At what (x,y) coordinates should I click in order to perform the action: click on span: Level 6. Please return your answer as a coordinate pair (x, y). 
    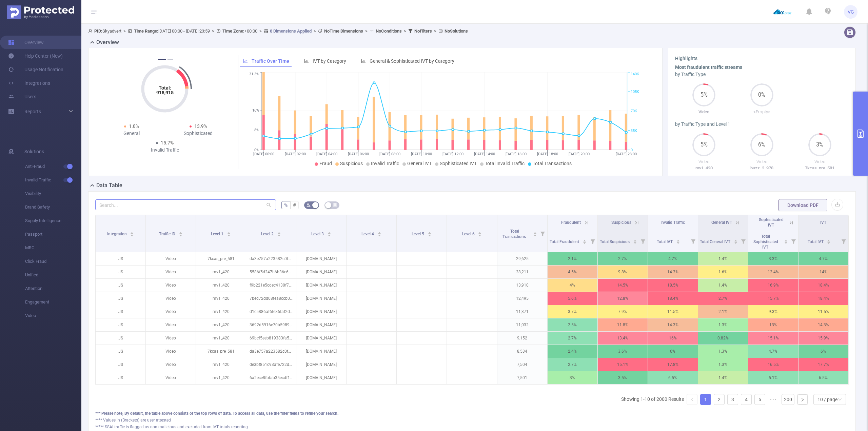
    Looking at the image, I should click on (469, 234).